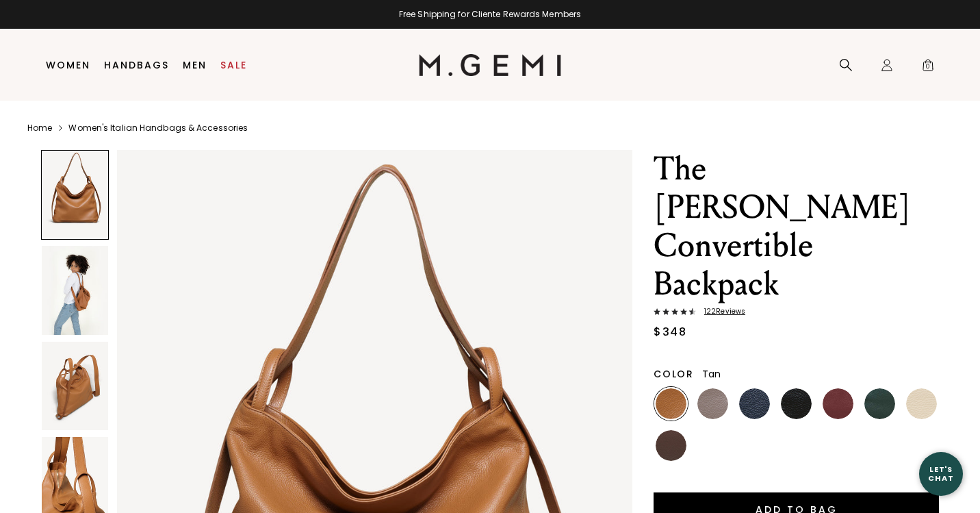  Describe the element at coordinates (673, 374) in the screenshot. I see `h2: Color` at that location.